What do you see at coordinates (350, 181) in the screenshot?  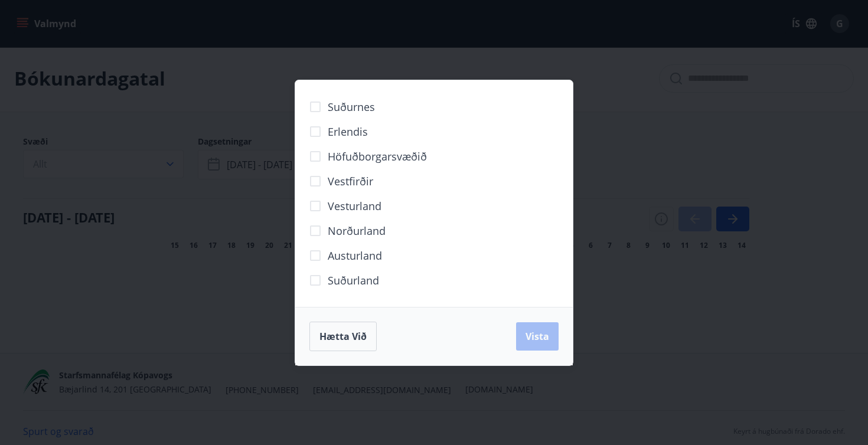 I see `span: Vestfirðir` at bounding box center [350, 181].